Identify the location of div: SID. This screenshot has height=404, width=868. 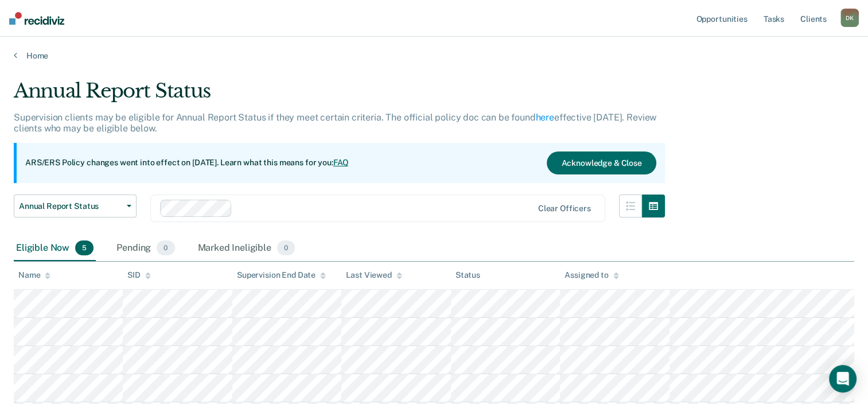
(139, 275).